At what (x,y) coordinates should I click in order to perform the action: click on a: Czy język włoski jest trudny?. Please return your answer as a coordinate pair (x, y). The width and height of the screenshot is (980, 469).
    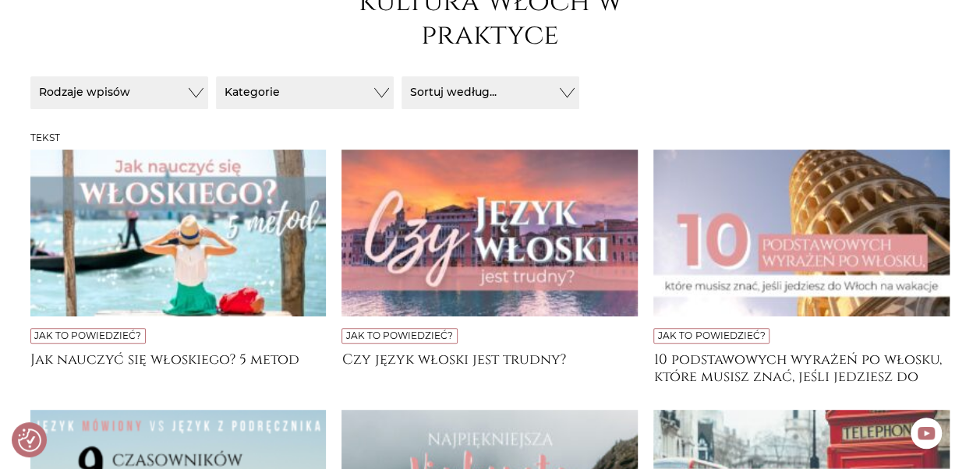
    Looking at the image, I should click on (490, 367).